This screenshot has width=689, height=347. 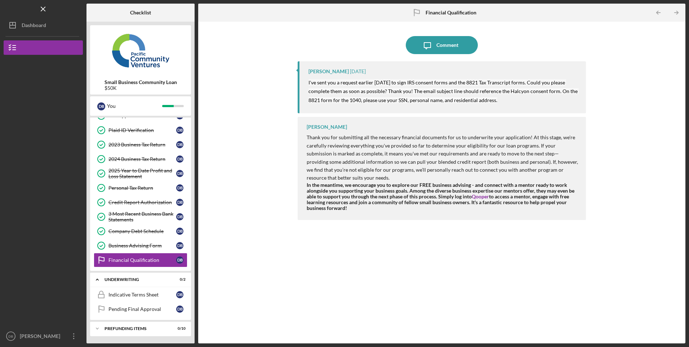 I want to click on div: Underwriting, so click(x=136, y=279).